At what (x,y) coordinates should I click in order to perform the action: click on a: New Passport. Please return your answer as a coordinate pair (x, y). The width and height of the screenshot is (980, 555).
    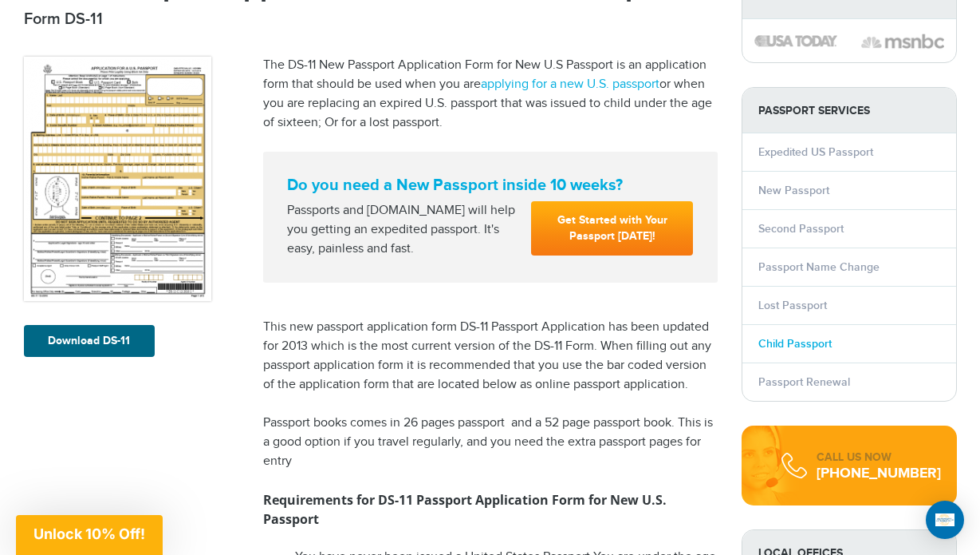
    Looking at the image, I should click on (793, 190).